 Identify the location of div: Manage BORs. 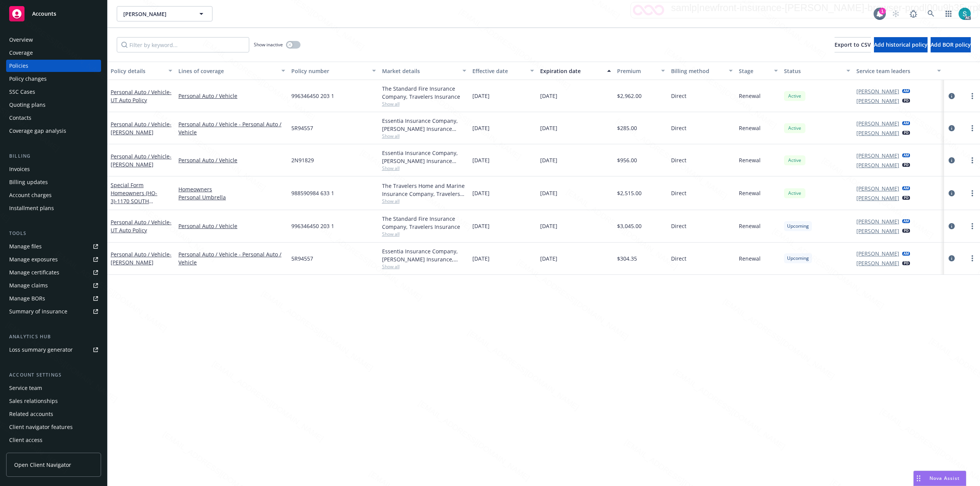
(27, 299).